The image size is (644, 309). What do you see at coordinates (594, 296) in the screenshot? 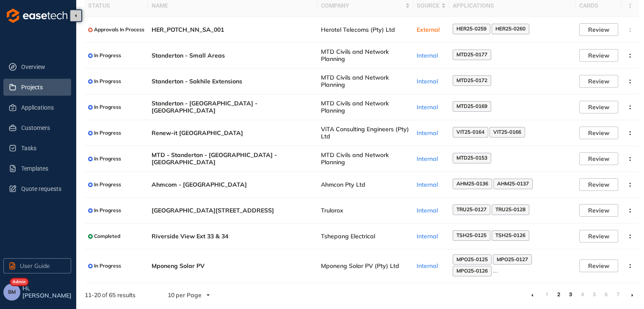
I see `li: 5` at bounding box center [594, 296].